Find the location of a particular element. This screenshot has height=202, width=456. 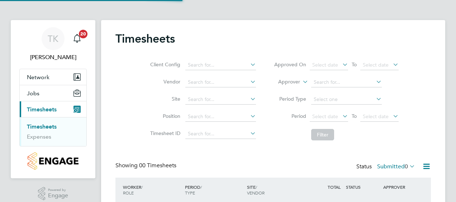

span: 20 is located at coordinates (83, 34).